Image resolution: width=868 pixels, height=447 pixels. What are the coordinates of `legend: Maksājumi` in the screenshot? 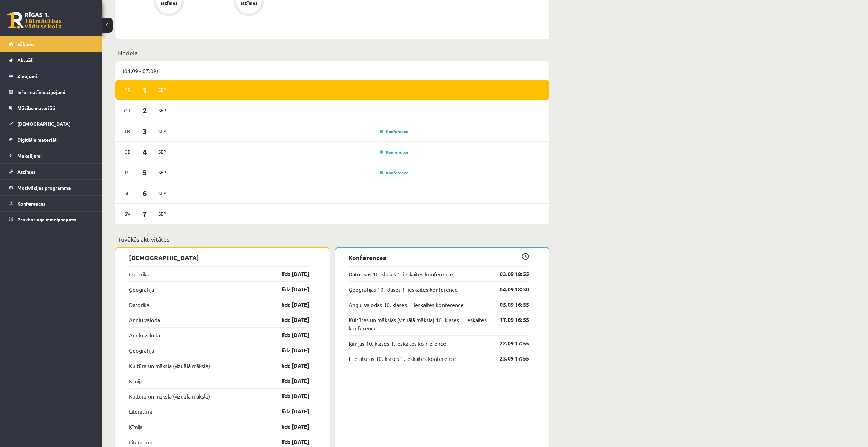 It's located at (55, 155).